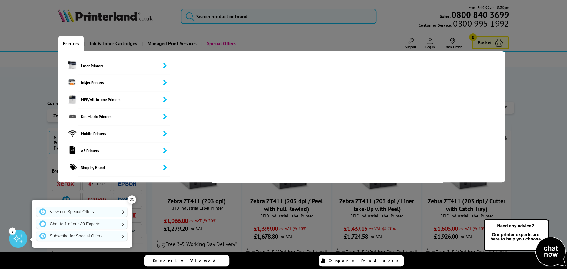 The height and width of the screenshot is (269, 567). Describe the element at coordinates (124, 83) in the screenshot. I see `span: Inkjet Printers` at that location.